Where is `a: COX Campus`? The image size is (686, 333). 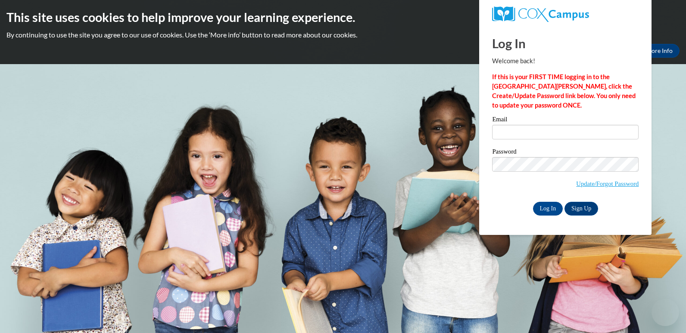 a: COX Campus is located at coordinates (565, 14).